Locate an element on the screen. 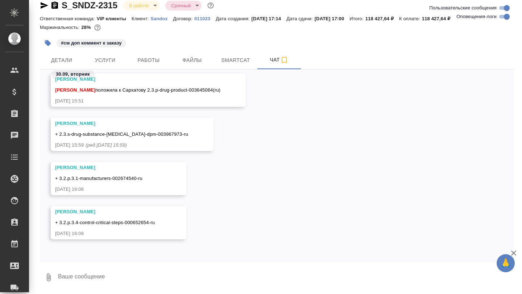 The width and height of the screenshot is (522, 294). span: + 3.2.p.3.4-control-critical-steps-000652654-ru is located at coordinates (105, 223).